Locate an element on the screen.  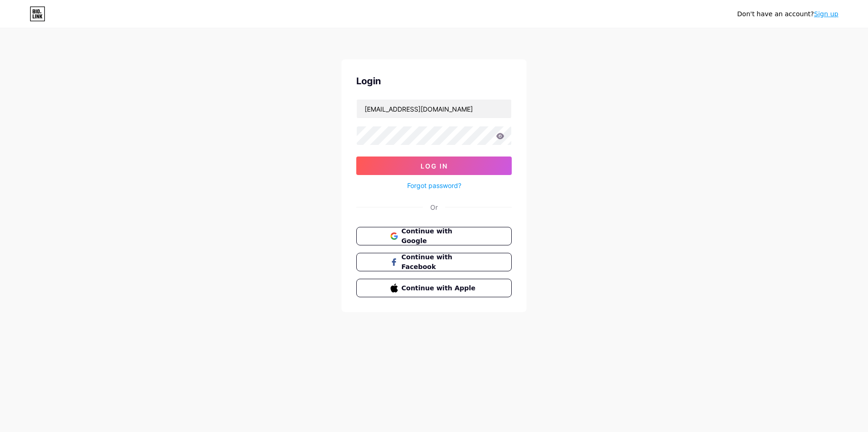
div: Or is located at coordinates (434, 207).